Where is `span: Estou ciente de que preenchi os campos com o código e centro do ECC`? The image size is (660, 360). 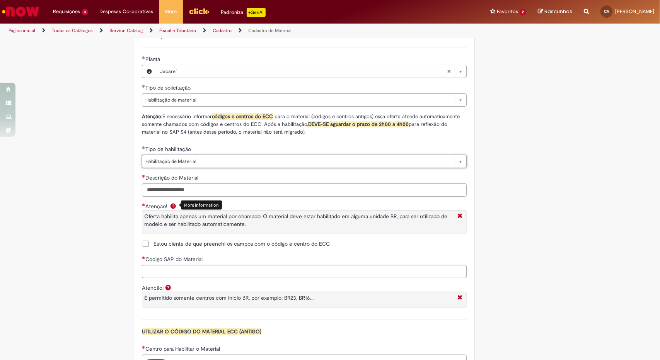
span: Estou ciente de que preenchi os campos com o código e centro do ECC is located at coordinates (242, 244).